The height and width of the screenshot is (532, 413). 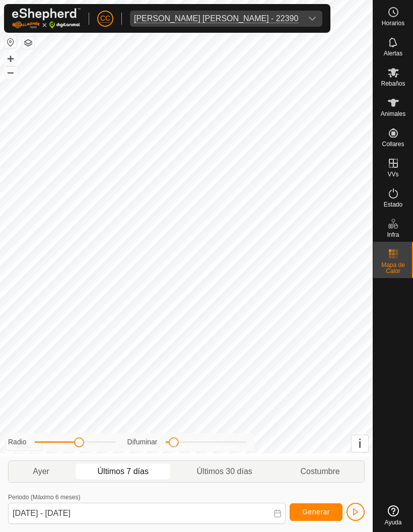 What do you see at coordinates (123, 472) in the screenshot?
I see `span: Últimos 7 días` at bounding box center [123, 472].